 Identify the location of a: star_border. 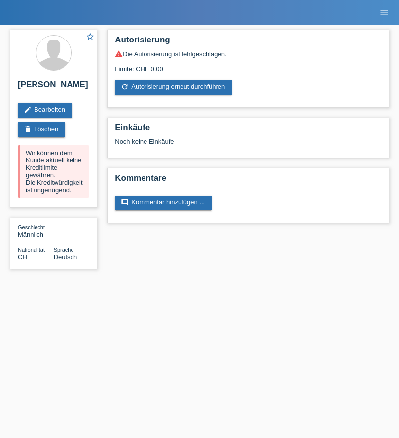
(90, 37).